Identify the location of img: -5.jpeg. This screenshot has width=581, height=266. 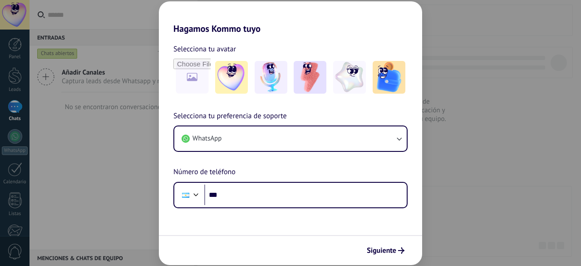
(389, 77).